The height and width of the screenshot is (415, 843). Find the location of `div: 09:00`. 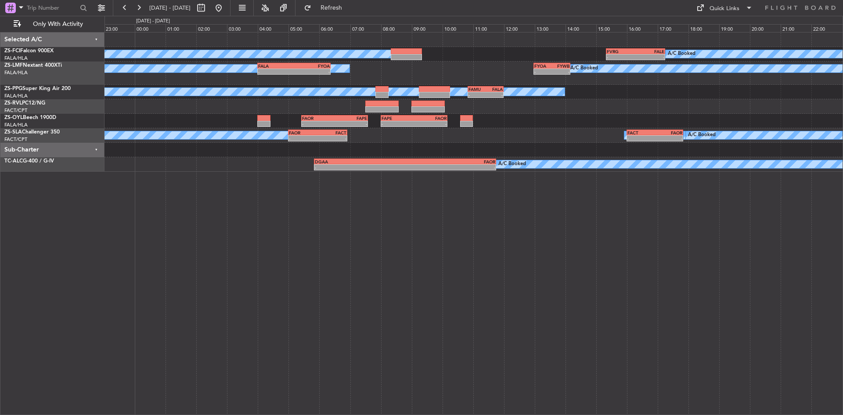

div: 09:00 is located at coordinates (427, 28).